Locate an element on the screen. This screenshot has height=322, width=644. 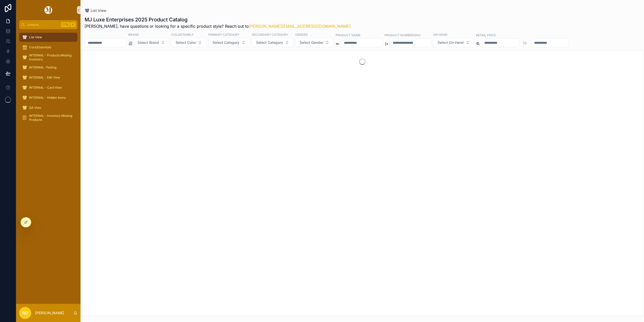
span: NG is located at coordinates (25, 313).